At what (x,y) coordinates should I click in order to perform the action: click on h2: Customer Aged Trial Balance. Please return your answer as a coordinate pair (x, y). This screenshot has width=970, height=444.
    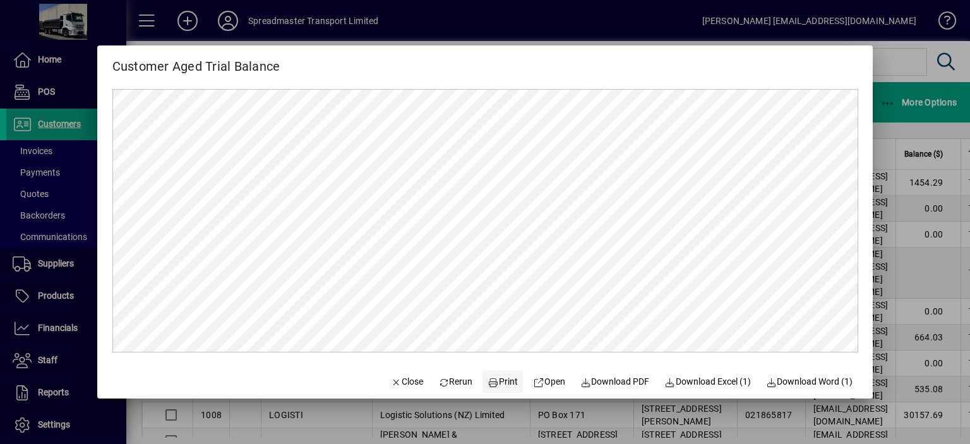
    Looking at the image, I should click on (196, 61).